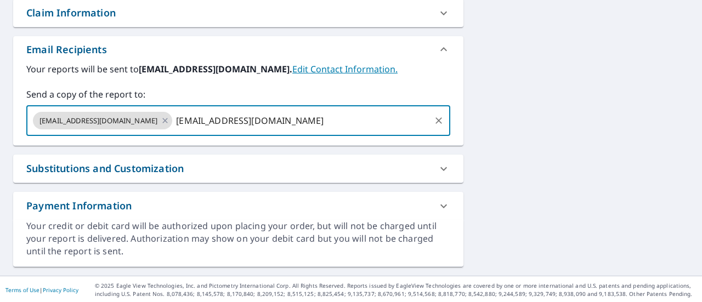 The width and height of the screenshot is (702, 302). I want to click on label: Your reports will be sent to, so click(238, 69).